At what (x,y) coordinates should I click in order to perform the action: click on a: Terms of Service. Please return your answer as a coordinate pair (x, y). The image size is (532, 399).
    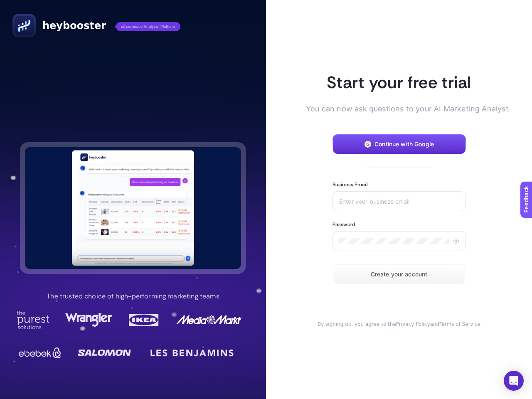
    Looking at the image, I should click on (459, 325).